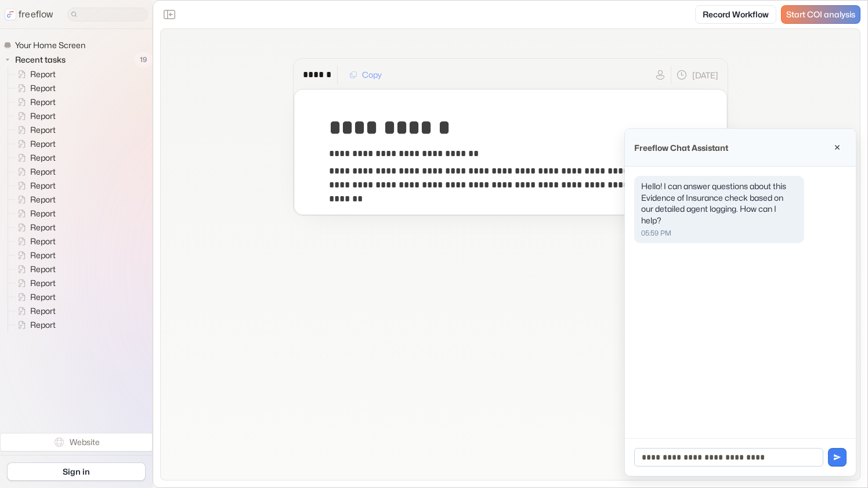 Image resolution: width=868 pixels, height=488 pixels. Describe the element at coordinates (736, 15) in the screenshot. I see `a: Record Workflow` at that location.